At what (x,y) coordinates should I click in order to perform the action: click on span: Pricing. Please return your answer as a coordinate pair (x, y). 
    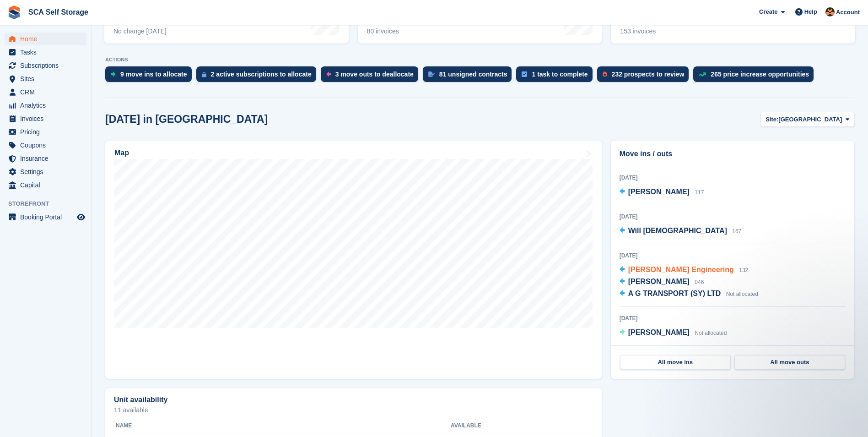
    Looking at the image, I should click on (47, 132).